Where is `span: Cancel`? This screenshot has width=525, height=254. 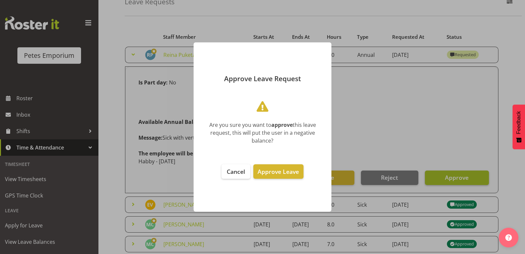
span: Cancel is located at coordinates (236, 171).